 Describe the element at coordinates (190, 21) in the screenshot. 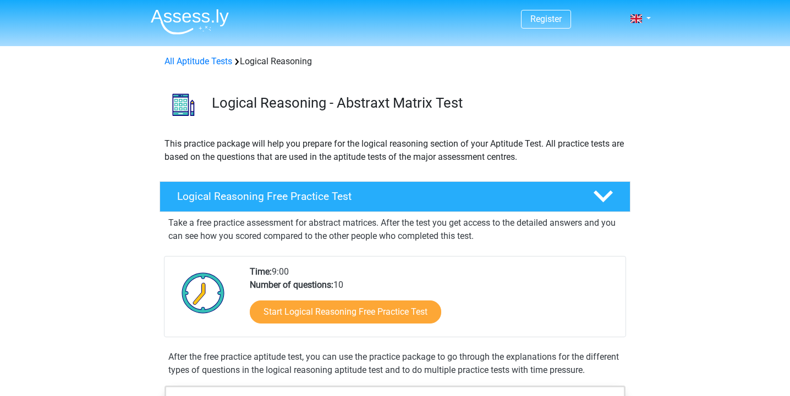

I see `img: Assessly` at that location.